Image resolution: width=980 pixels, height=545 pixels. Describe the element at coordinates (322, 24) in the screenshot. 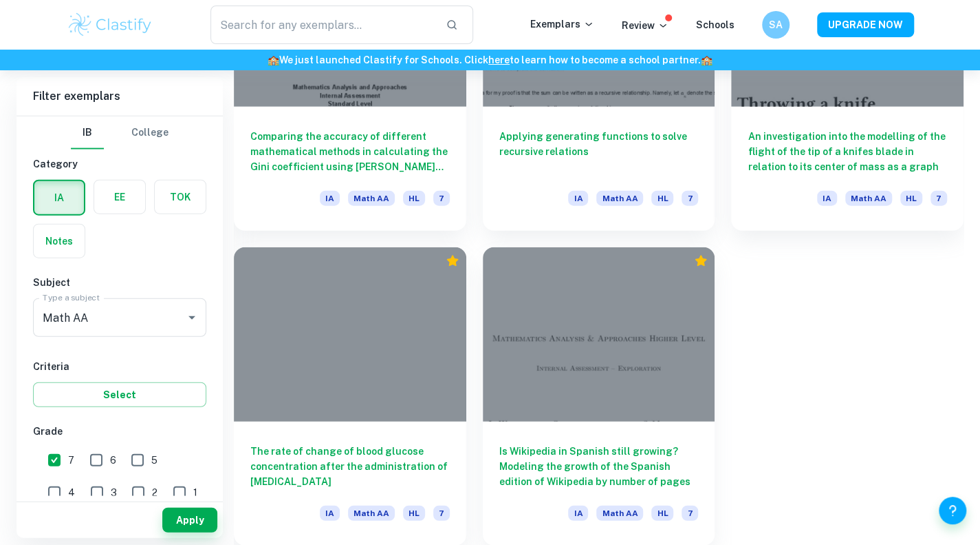

I see `input: Search for any exemplars...` at that location.